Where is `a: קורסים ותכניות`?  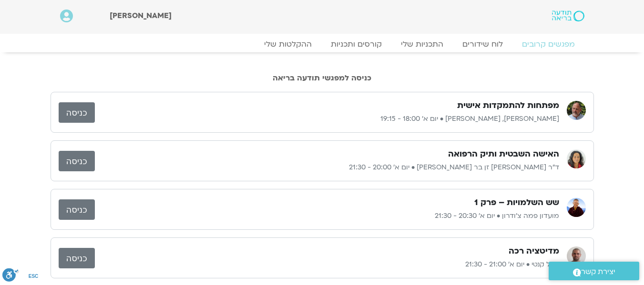
a: קורסים ותכניות is located at coordinates (356, 44).